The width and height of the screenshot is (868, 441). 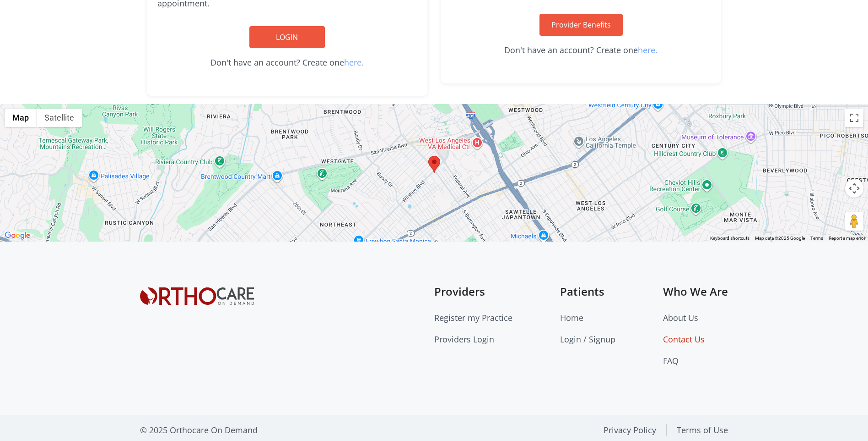 What do you see at coordinates (581, 25) in the screenshot?
I see `a: Provider Benefits` at bounding box center [581, 25].